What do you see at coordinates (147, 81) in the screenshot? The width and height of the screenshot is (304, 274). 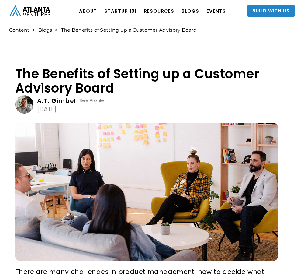 I see `h1: The Benefits of Setting up a Customer Advisory Board` at bounding box center [147, 81].